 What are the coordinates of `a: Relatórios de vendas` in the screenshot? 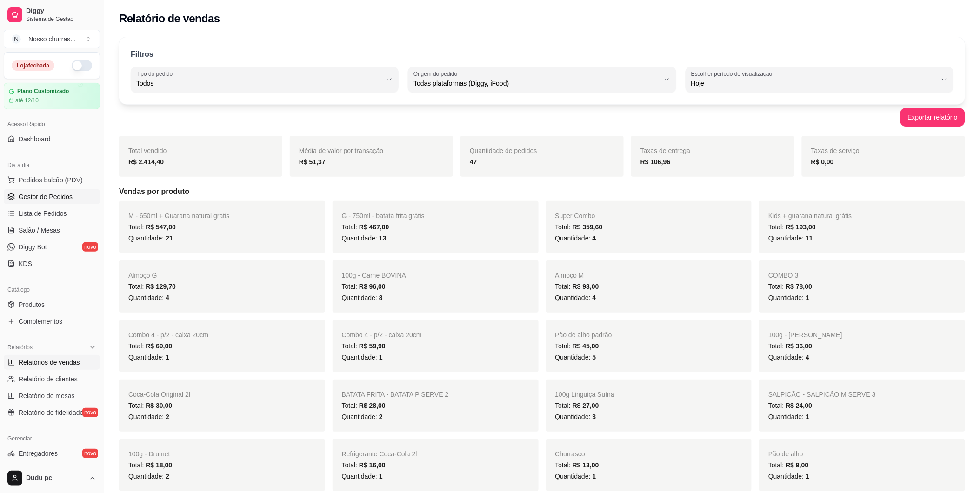 It's located at (51, 362).